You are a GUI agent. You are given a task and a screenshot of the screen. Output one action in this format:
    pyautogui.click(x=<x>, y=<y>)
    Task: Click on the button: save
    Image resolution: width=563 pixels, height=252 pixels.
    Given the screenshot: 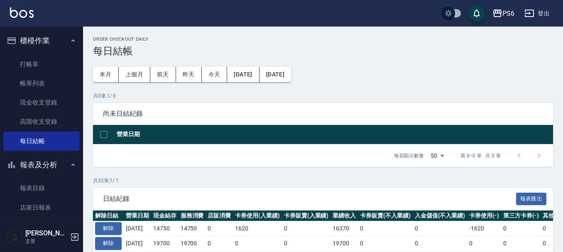 What is the action you would take?
    pyautogui.click(x=476, y=13)
    